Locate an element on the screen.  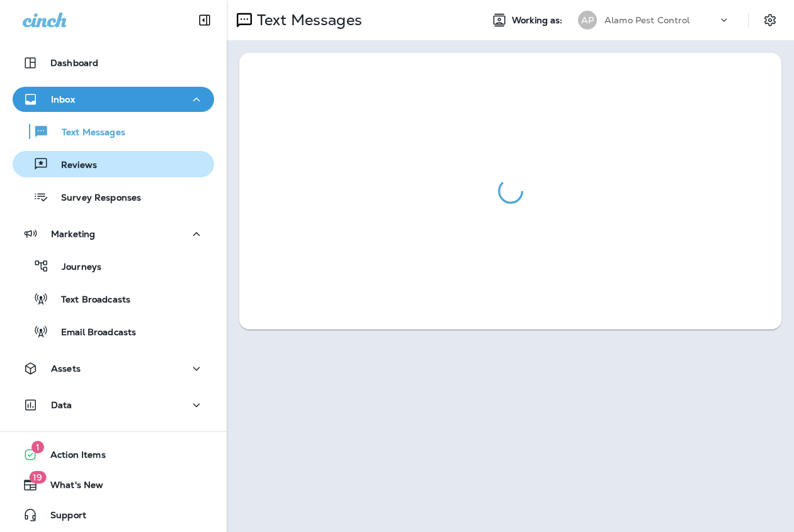
span: 19 is located at coordinates (37, 478).